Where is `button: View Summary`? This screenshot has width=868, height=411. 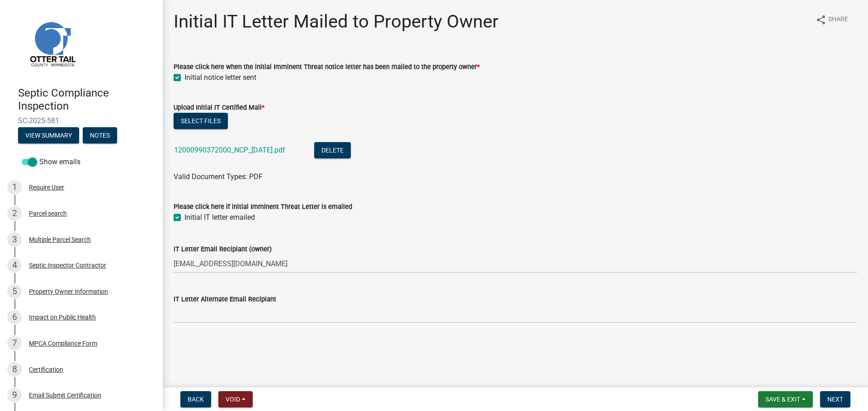
button: View Summary is located at coordinates (49, 135).